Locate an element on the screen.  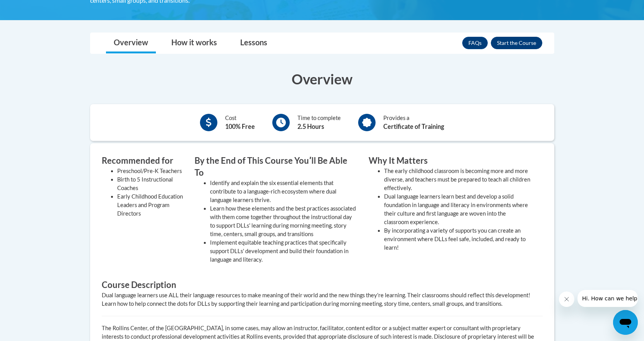
div: Provides a is located at coordinates (414, 122).